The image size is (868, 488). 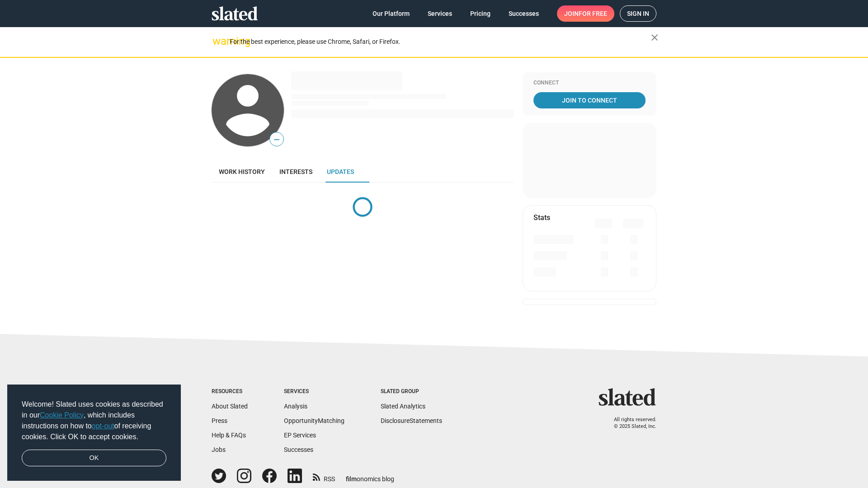 What do you see at coordinates (218, 450) in the screenshot?
I see `a: Jobs` at bounding box center [218, 450].